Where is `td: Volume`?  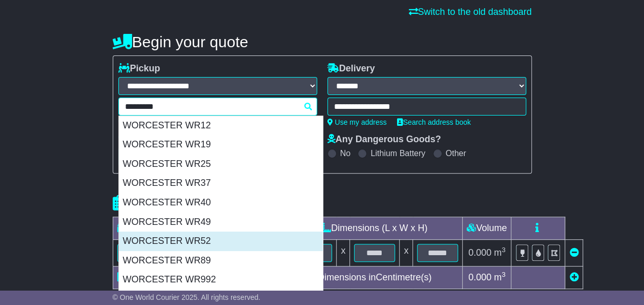
td: Volume is located at coordinates (487, 228).